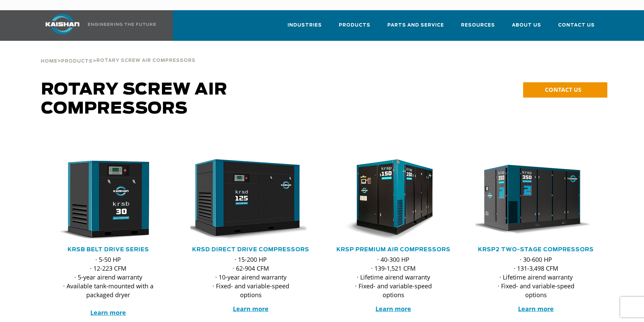  What do you see at coordinates (393, 250) in the screenshot?
I see `a: KRSP Premium Air Compressors` at bounding box center [393, 250].